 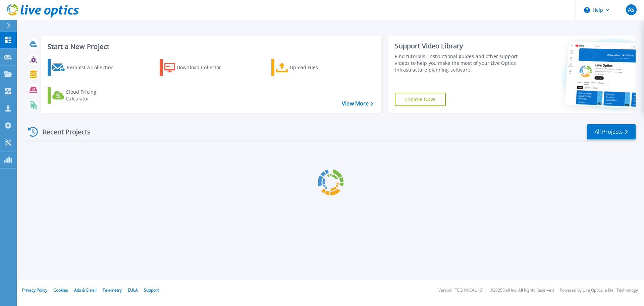 What do you see at coordinates (61, 290) in the screenshot?
I see `a: Cookies` at bounding box center [61, 290].